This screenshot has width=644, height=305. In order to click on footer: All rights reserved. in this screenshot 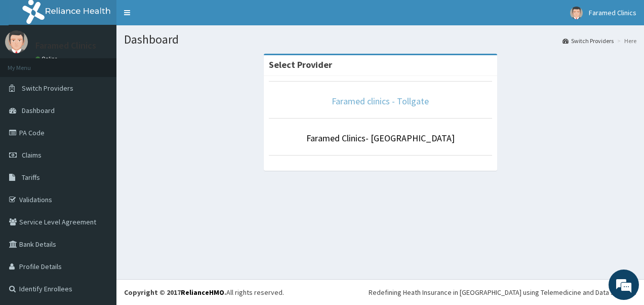, I will do `click(380, 292)`.